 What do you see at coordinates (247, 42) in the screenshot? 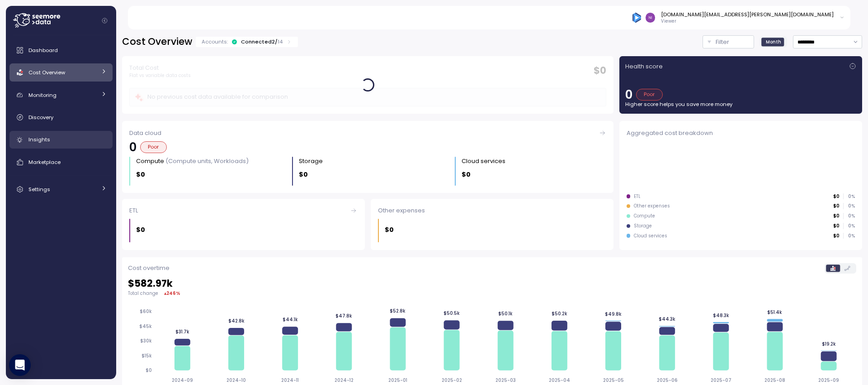
I see `div: Accounts:Connected2/14` at bounding box center [247, 42].